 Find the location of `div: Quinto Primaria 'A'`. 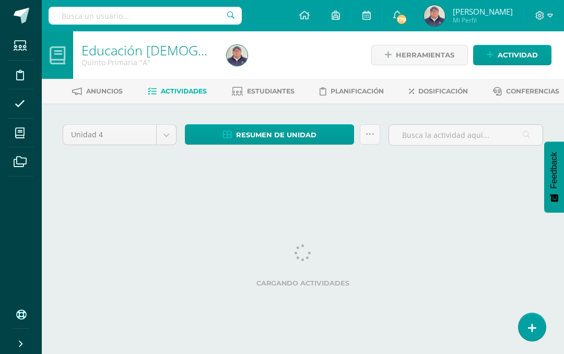

div: Quinto Primaria 'A' is located at coordinates (148, 62).